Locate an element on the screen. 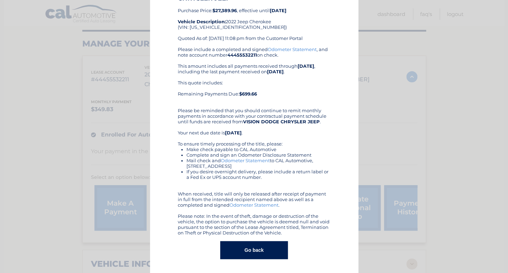 Image resolution: width=508 pixels, height=273 pixels. b: $699.66 is located at coordinates (248, 94).